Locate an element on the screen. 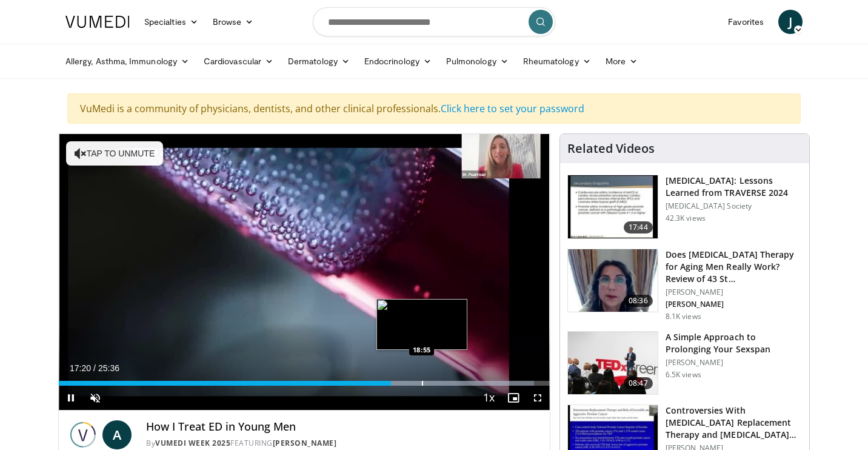 The width and height of the screenshot is (868, 450). button: Pause is located at coordinates (71, 398).